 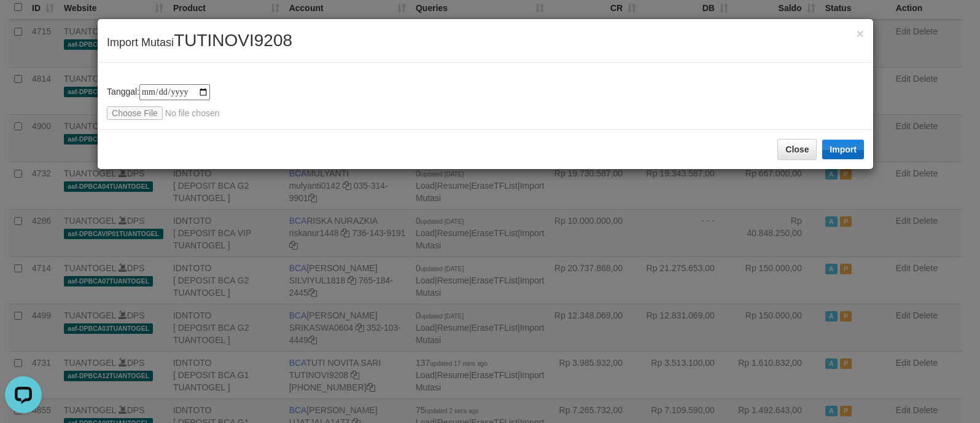 I want to click on span: Import Mutasi, so click(x=200, y=42).